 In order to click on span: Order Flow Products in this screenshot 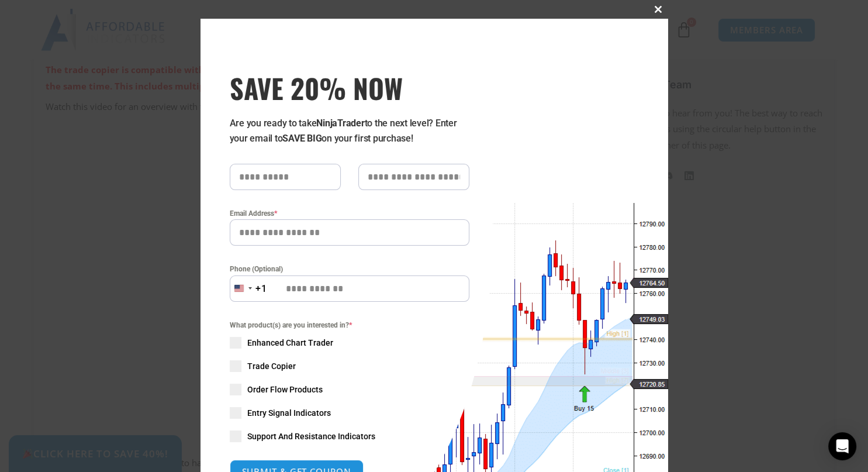, I will do `click(285, 390)`.